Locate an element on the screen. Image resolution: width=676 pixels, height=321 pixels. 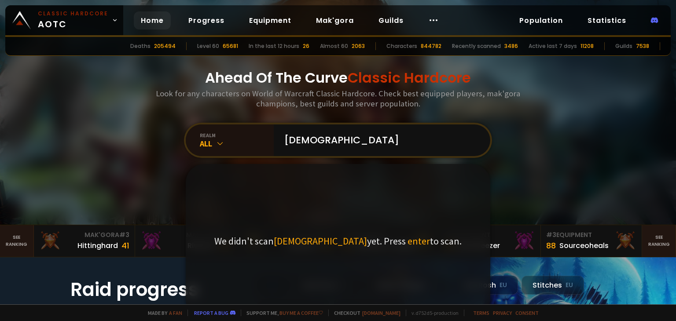
div: 65681 is located at coordinates (230, 46).